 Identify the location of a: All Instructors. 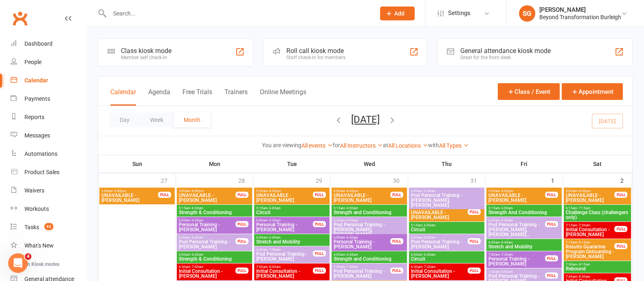
(361, 145).